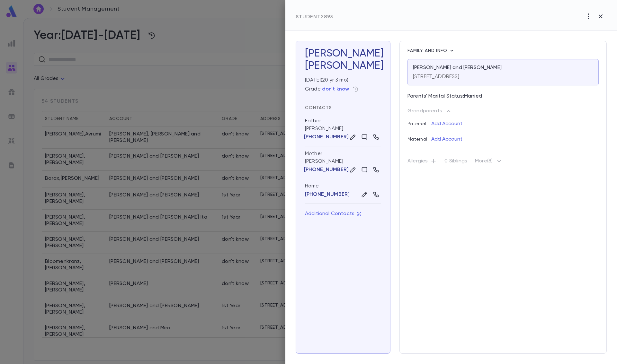 The width and height of the screenshot is (617, 364). What do you see at coordinates (430, 111) in the screenshot?
I see `button: Grandparents` at bounding box center [430, 111].